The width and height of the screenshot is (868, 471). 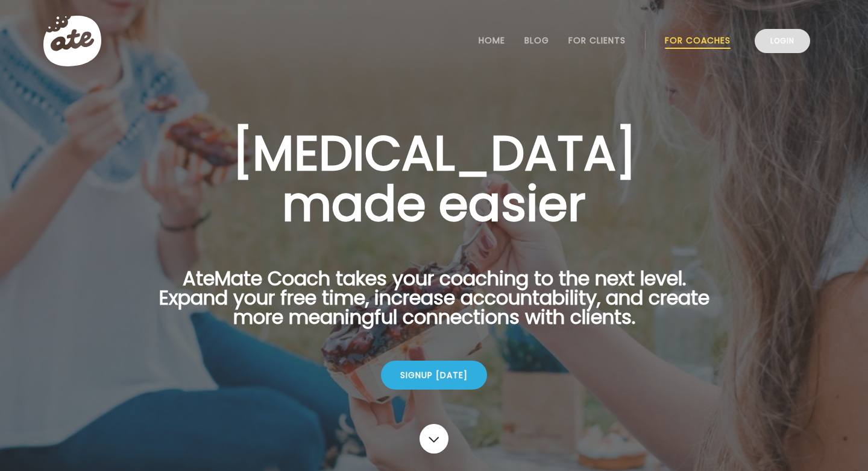 What do you see at coordinates (597, 40) in the screenshot?
I see `a: For Clients` at bounding box center [597, 40].